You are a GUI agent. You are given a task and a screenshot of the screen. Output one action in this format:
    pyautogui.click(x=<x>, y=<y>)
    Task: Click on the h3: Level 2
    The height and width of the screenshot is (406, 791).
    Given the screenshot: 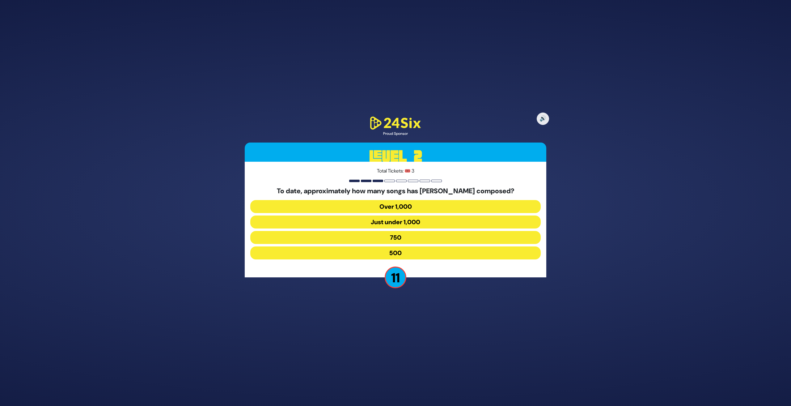 What is the action you would take?
    pyautogui.click(x=396, y=156)
    